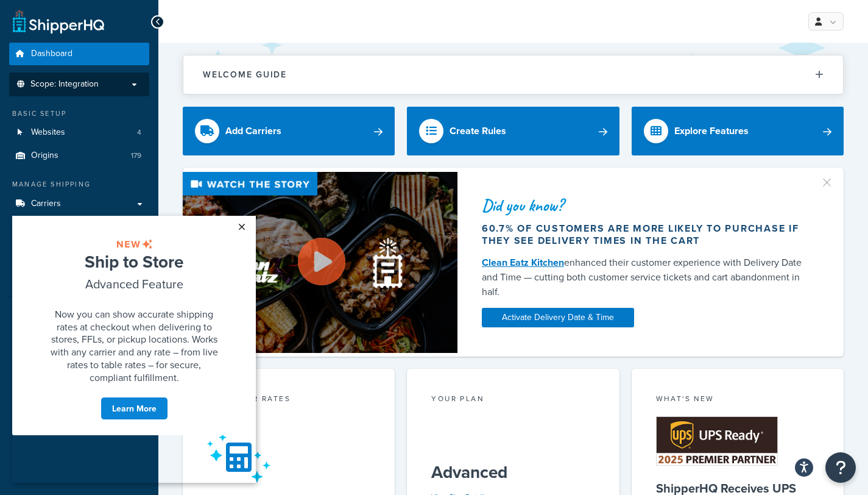 The height and width of the screenshot is (495, 868). Describe the element at coordinates (738, 400) in the screenshot. I see `div: What's New` at that location.